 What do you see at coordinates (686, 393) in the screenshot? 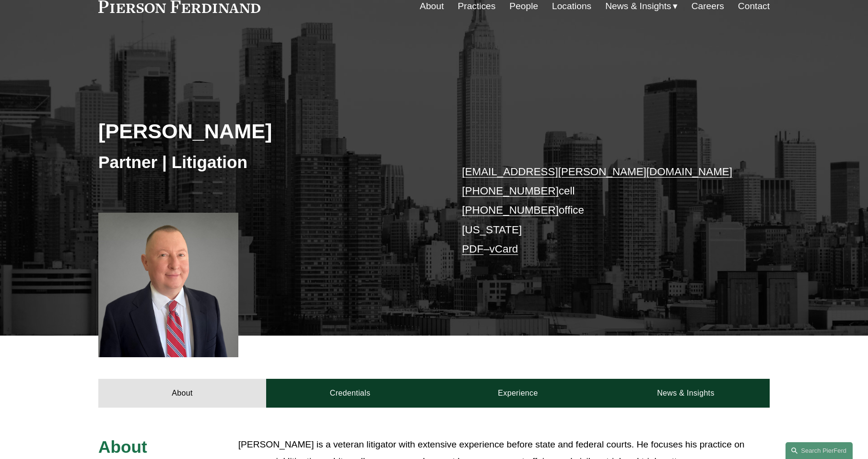
I see `a: News & Insights` at bounding box center [686, 393].